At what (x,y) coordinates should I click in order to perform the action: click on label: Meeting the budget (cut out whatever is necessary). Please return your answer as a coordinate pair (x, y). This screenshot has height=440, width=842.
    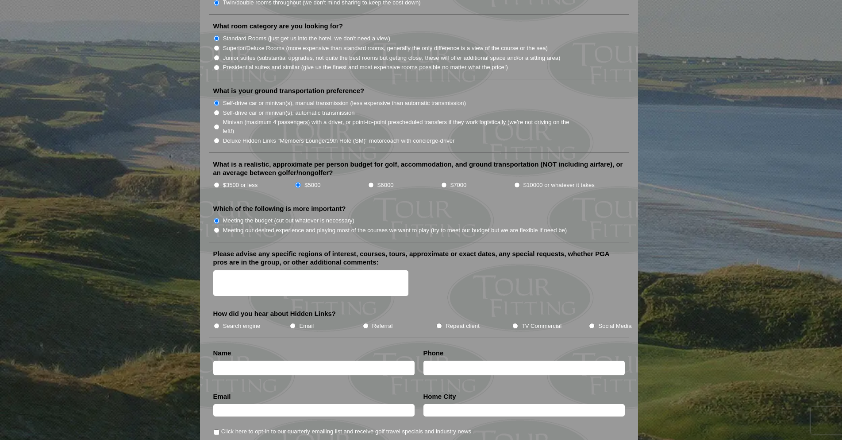
    Looking at the image, I should click on (289, 220).